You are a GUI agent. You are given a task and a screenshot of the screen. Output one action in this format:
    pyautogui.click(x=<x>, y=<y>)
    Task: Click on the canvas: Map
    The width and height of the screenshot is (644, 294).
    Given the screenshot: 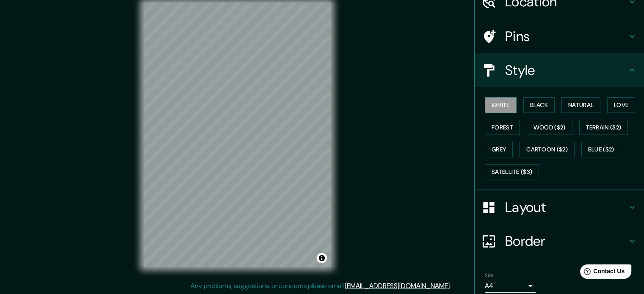 What is the action you would take?
    pyautogui.click(x=237, y=135)
    